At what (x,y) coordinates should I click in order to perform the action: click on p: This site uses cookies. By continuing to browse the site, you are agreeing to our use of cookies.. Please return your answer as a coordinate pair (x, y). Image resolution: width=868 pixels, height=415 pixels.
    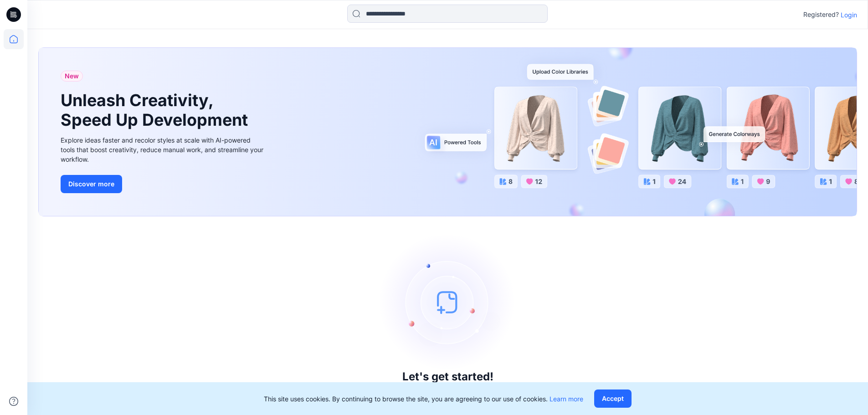
    Looking at the image, I should click on (424, 398).